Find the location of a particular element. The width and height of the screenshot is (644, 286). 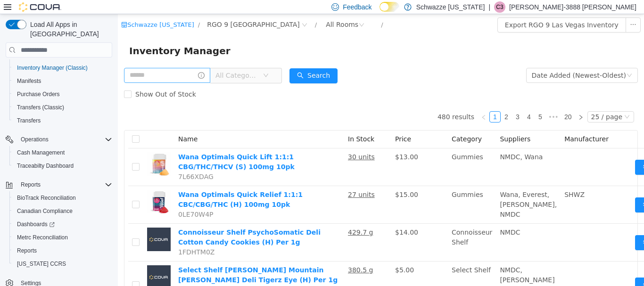

span: 1FDHTM0Z is located at coordinates (78, 238).